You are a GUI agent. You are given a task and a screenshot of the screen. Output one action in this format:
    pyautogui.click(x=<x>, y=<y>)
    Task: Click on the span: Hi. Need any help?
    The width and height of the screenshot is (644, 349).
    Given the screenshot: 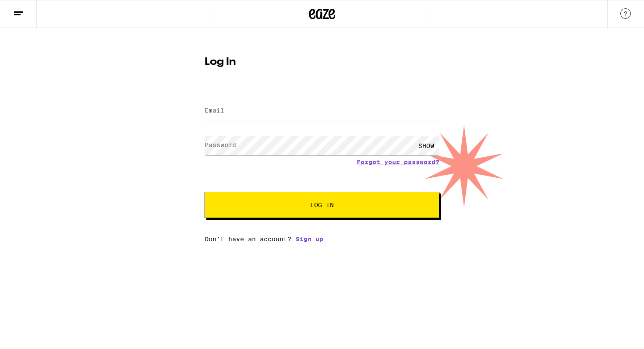 What is the action you would take?
    pyautogui.click(x=34, y=9)
    